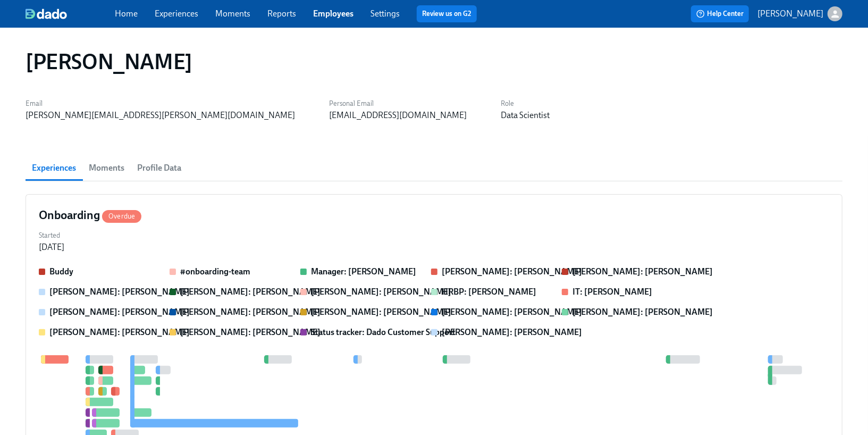  What do you see at coordinates (159, 168) in the screenshot?
I see `span: Profile Data` at bounding box center [159, 168].